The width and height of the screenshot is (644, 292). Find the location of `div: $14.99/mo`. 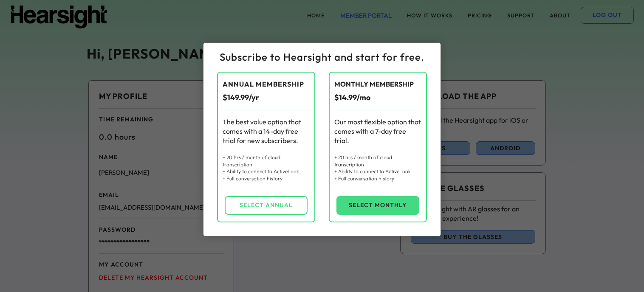

div: $14.99/mo is located at coordinates (352, 97).